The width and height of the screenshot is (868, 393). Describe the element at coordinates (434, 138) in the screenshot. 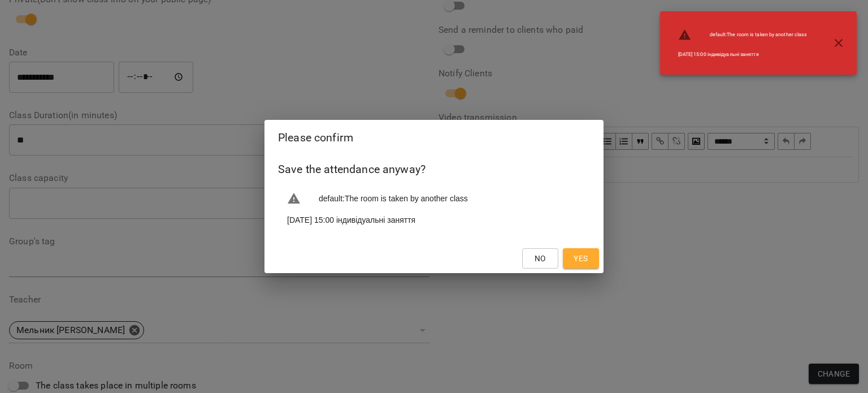

I see `h2: Please confirm` at that location.